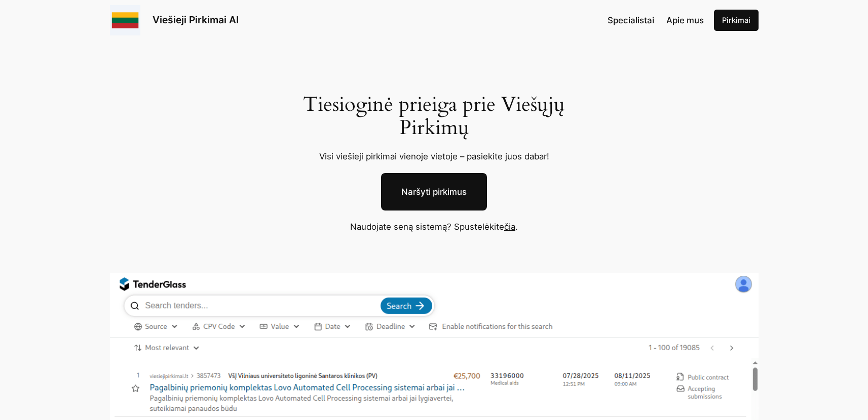 The image size is (868, 420). What do you see at coordinates (510, 226) in the screenshot?
I see `a: čia` at bounding box center [510, 226].